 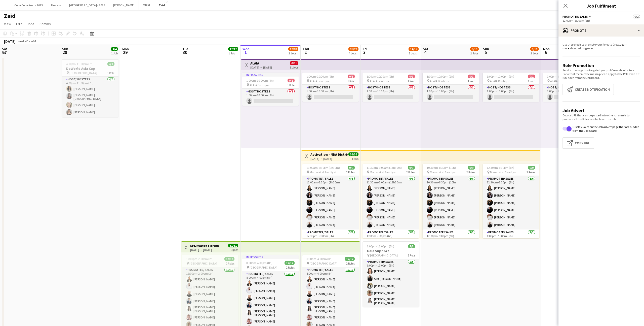 What do you see at coordinates (535, 49) in the screenshot?
I see `span: 9/10` at bounding box center [535, 49].